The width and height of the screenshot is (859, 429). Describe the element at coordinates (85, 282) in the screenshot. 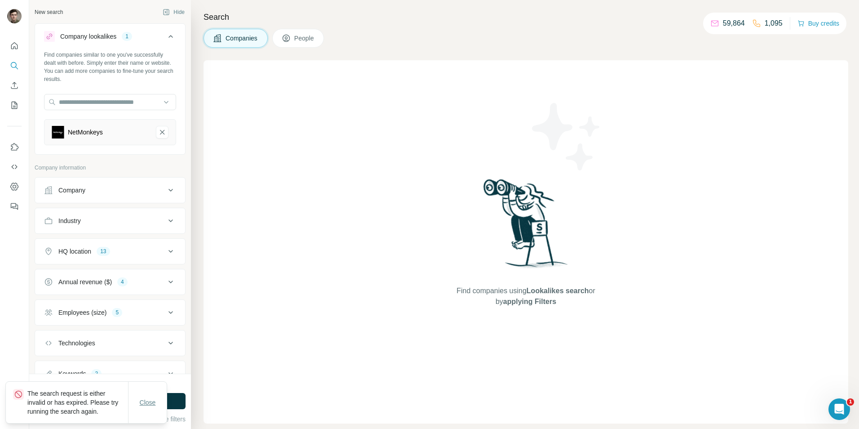

I see `div: Annual revenue ($)` at that location.